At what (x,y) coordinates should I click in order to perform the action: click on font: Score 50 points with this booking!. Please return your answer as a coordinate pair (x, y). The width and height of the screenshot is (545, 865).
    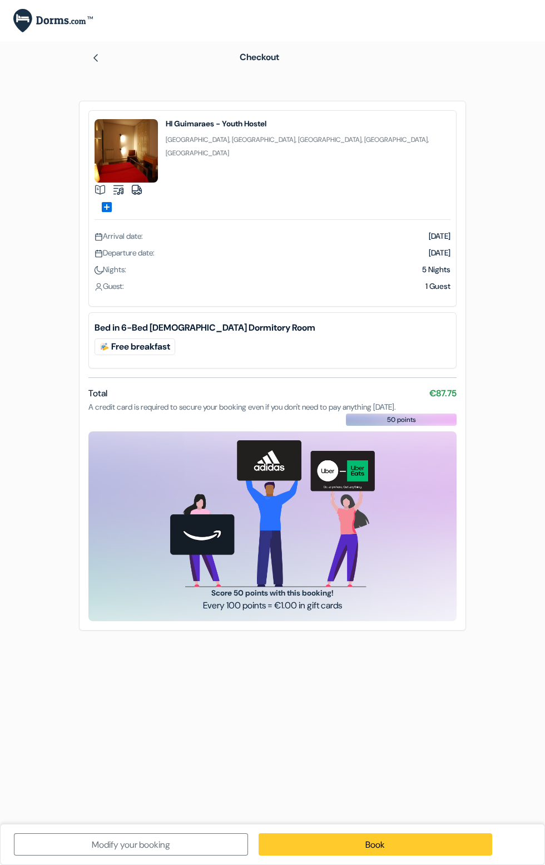
    Looking at the image, I should click on (273, 593).